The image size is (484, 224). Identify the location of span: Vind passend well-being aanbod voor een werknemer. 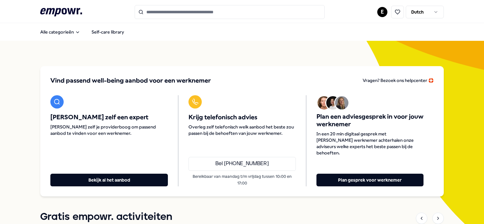
(130, 81).